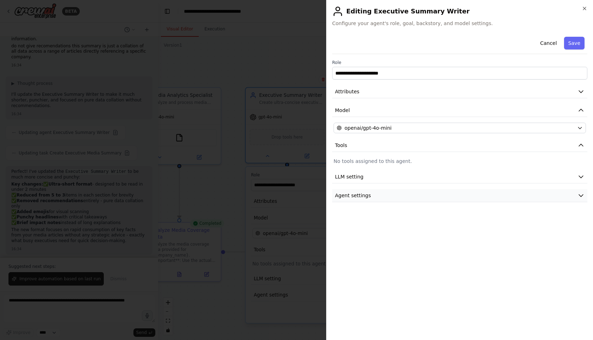  I want to click on p: No tools assigned to this agent., so click(460, 161).